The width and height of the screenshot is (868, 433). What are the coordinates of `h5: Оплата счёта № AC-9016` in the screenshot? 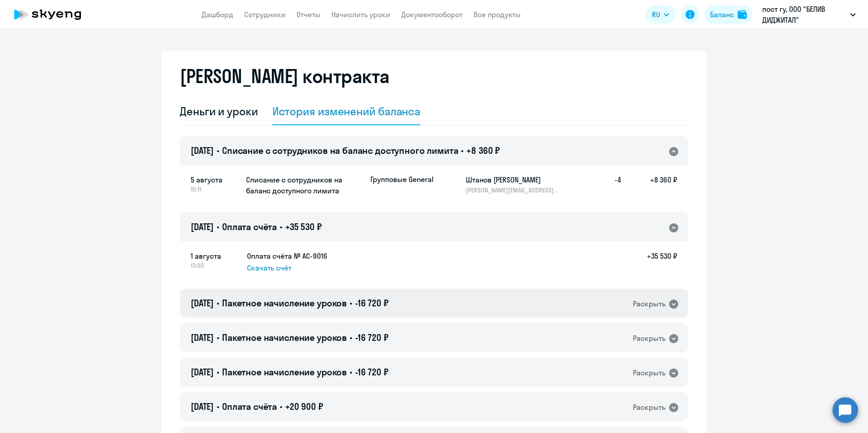 It's located at (287, 256).